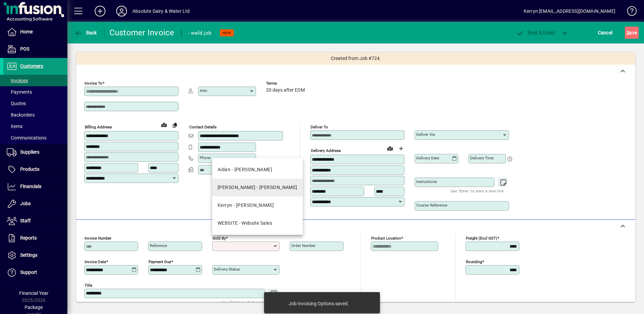 The width and height of the screenshot is (644, 314). I want to click on button: Save, so click(632, 33).